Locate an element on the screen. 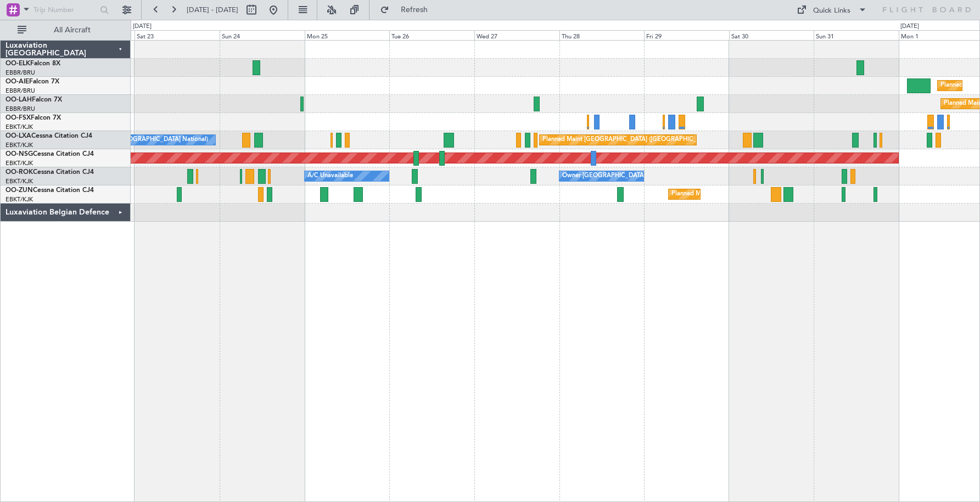 The height and width of the screenshot is (502, 980). span: All Aircraft is located at coordinates (72, 30).